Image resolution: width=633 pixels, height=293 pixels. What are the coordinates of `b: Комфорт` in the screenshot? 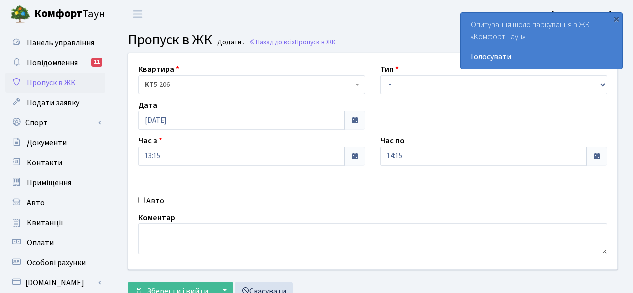 It's located at (58, 14).